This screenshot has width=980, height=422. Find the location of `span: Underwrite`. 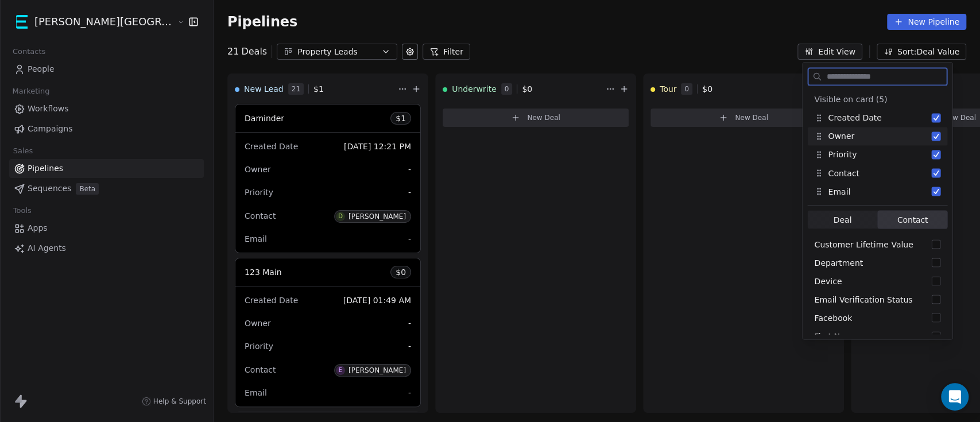

span: Underwrite is located at coordinates (474, 89).